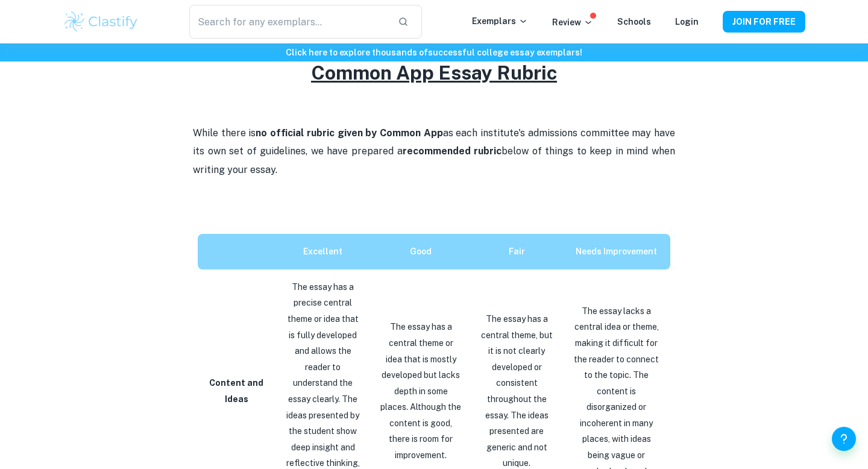  Describe the element at coordinates (616, 252) in the screenshot. I see `p: Needs Improvement` at that location.